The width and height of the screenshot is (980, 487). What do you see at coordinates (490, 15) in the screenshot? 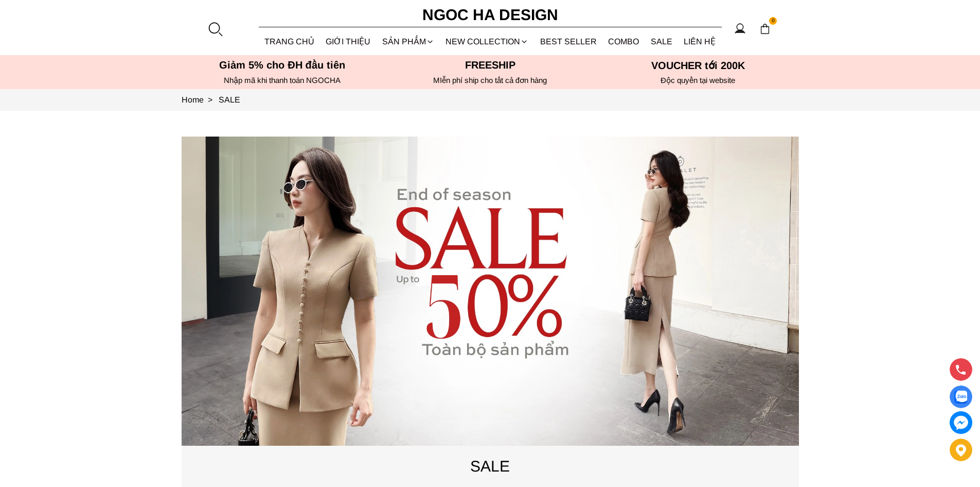
I see `h6: Ngoc Ha Design` at bounding box center [490, 15].